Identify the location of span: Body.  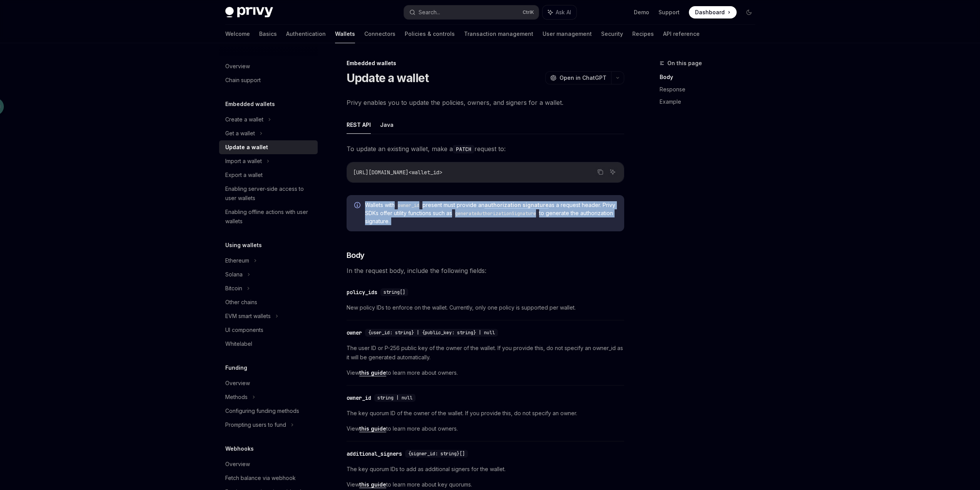
(355, 255).